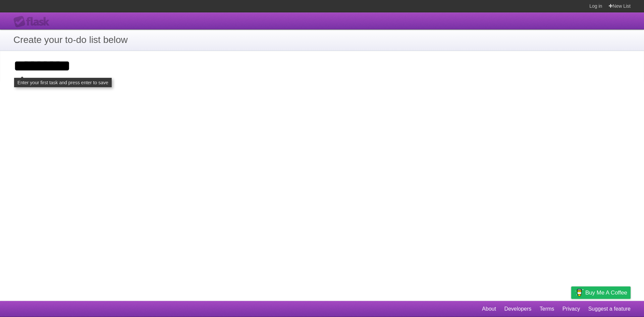 This screenshot has height=317, width=644. Describe the element at coordinates (34, 22) in the screenshot. I see `div: Flask` at that location.